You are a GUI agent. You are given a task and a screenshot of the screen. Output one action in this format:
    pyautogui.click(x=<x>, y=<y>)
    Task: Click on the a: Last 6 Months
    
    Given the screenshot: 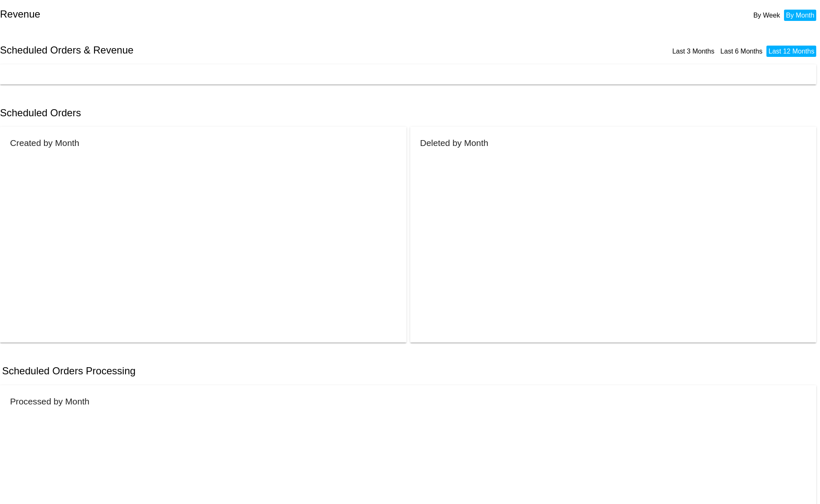 What is the action you would take?
    pyautogui.click(x=742, y=51)
    